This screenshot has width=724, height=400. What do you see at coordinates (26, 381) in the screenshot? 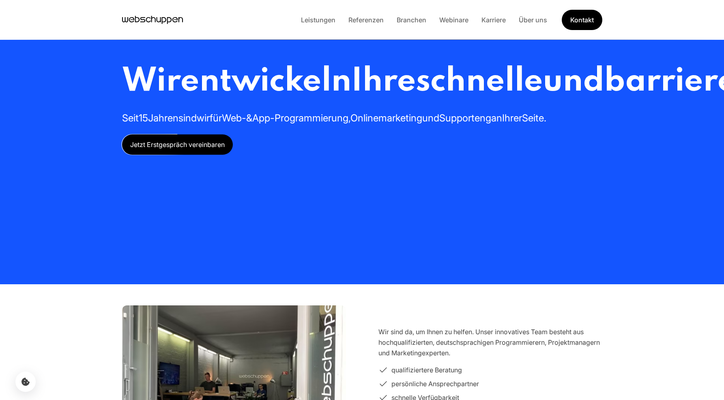
I see `button: Cookie-Einstellungen öffnen` at bounding box center [26, 381].